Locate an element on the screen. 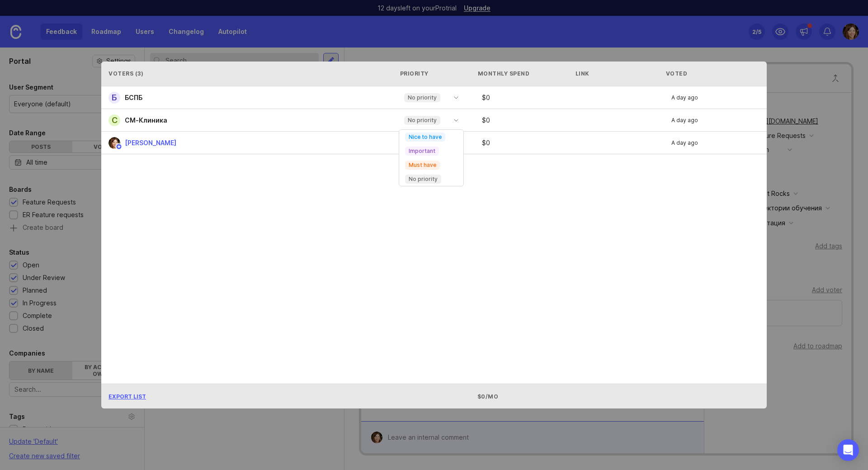 The width and height of the screenshot is (868, 470). img: Elena Kushpel is located at coordinates (114, 143).